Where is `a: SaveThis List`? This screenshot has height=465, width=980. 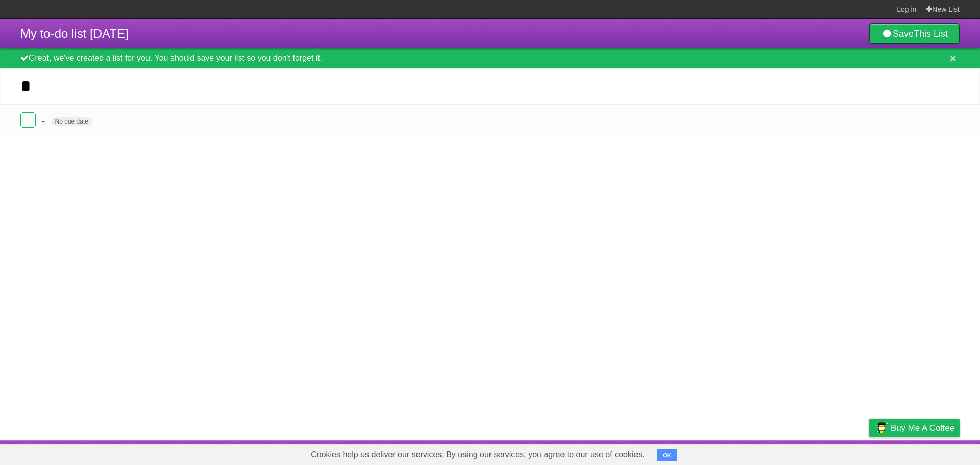 a: SaveThis List is located at coordinates (914, 33).